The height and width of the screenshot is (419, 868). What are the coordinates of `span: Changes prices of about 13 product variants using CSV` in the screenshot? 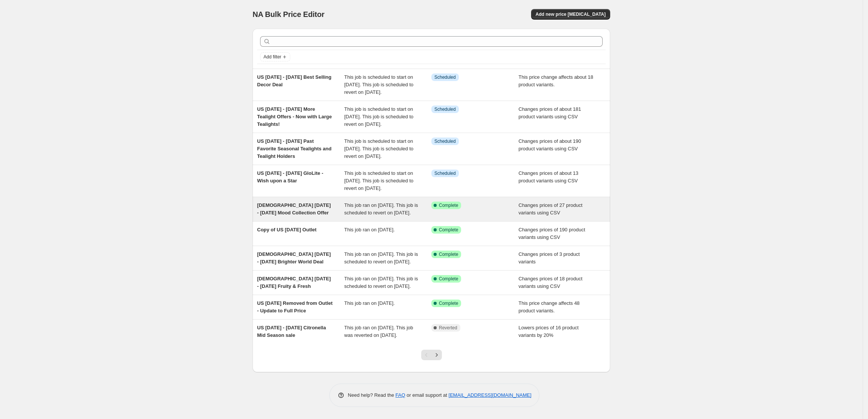 It's located at (549, 177).